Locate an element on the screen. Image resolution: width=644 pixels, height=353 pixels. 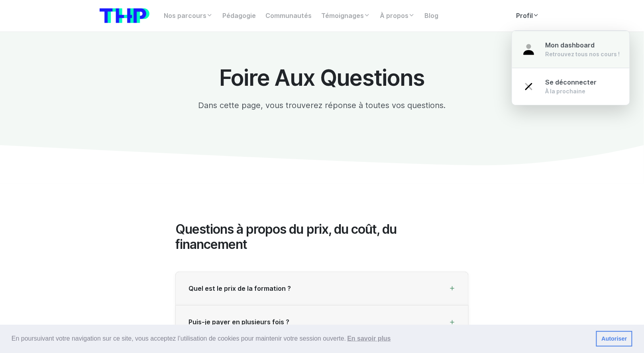
a: Blog is located at coordinates (431, 16).